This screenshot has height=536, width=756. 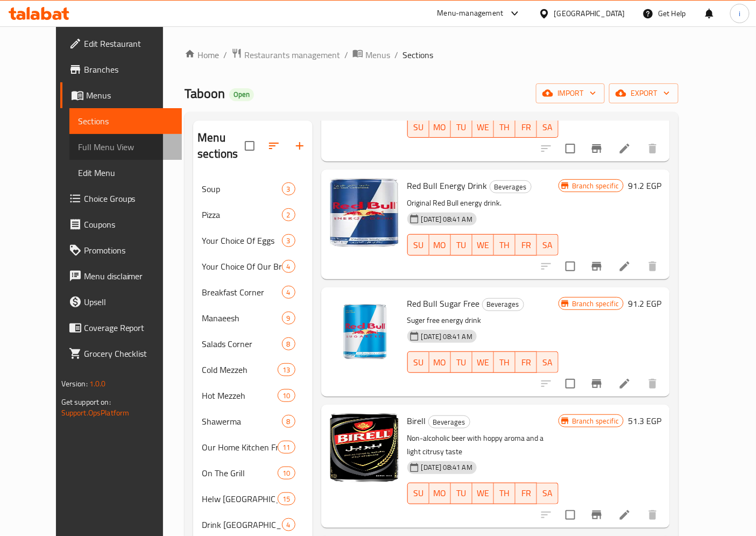 I want to click on a: Restaurants management, so click(x=285, y=55).